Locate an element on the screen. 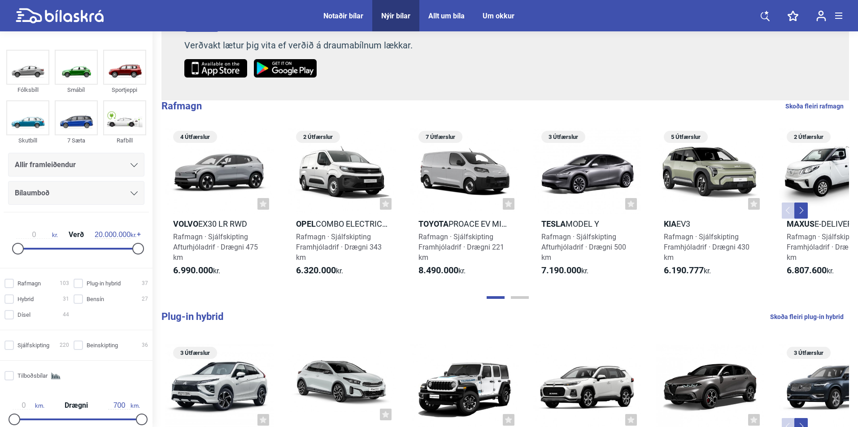  b: Kia is located at coordinates (670, 224).